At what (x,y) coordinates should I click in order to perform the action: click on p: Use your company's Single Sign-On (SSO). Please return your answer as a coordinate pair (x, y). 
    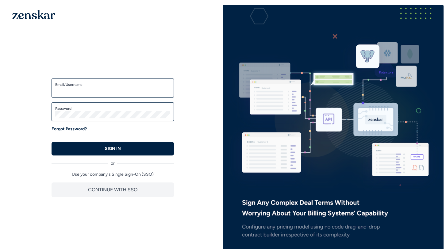
    Looking at the image, I should click on (112, 174).